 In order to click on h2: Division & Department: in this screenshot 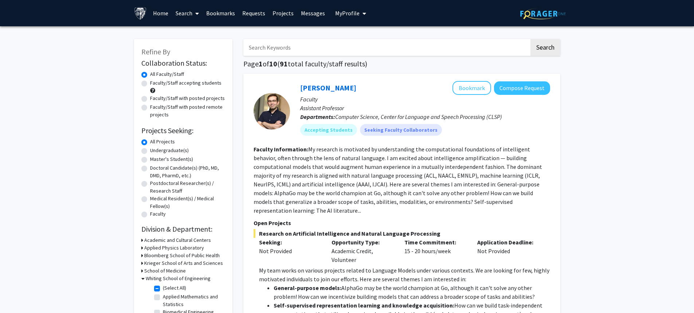, I will do `click(183, 229)`.